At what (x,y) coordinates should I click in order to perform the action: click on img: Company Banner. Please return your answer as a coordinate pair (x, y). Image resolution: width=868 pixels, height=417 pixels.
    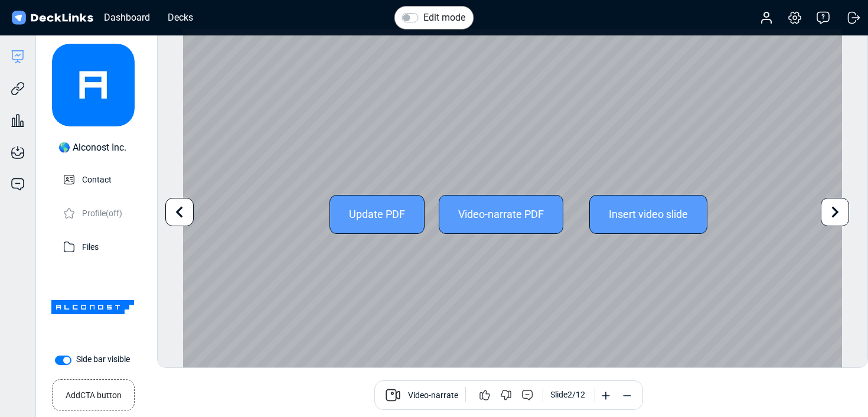
    Looking at the image, I should click on (93, 307).